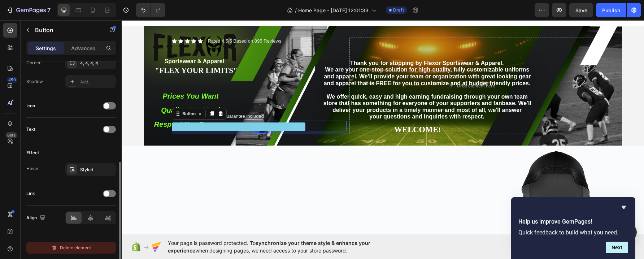  I want to click on div: Styled, so click(97, 170).